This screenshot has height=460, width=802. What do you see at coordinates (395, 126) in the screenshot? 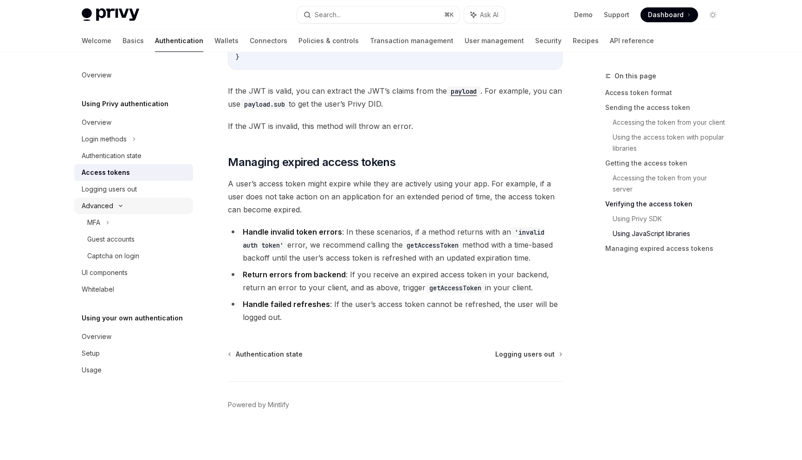
I see `span: If the JWT is invalid, this method will throw an error.` at bounding box center [395, 126].